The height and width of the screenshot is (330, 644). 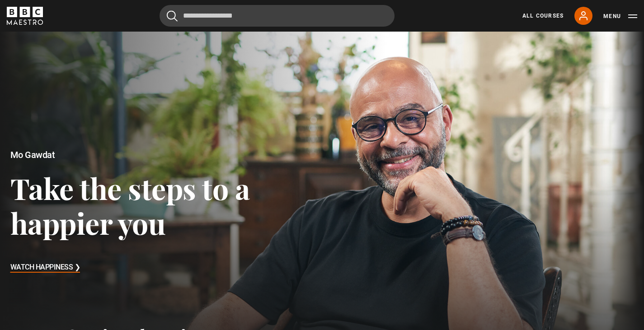 I want to click on input: Search, so click(x=277, y=16).